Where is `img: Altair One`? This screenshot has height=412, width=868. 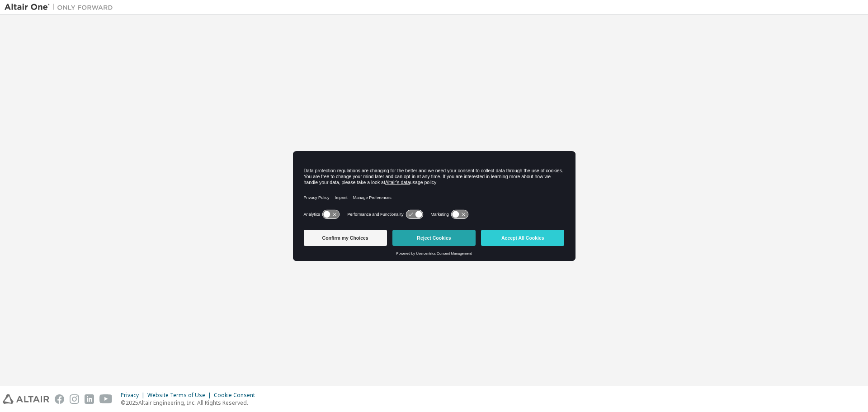 img: Altair One is located at coordinates (61, 8).